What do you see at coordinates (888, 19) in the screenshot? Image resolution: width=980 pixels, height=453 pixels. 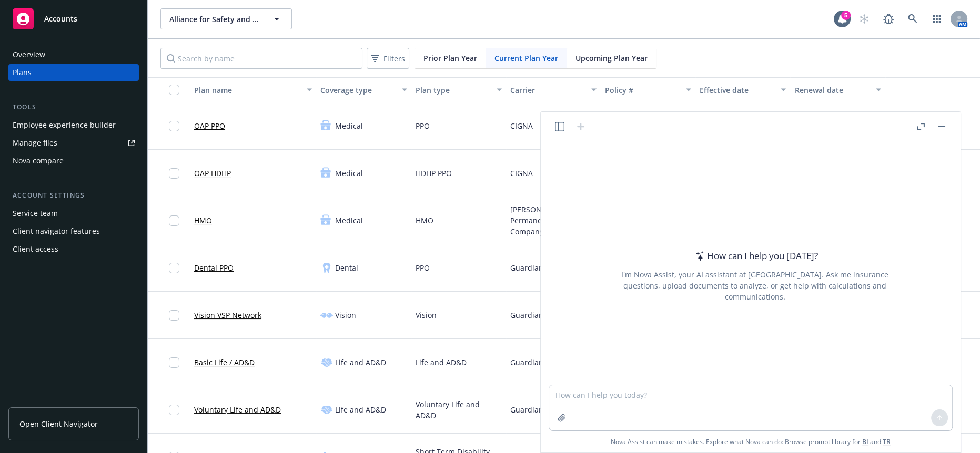 I see `a: Report a Bug` at bounding box center [888, 19].